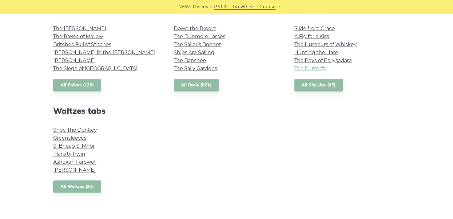  I want to click on a: The Sailor’s Bonnet, so click(198, 44).